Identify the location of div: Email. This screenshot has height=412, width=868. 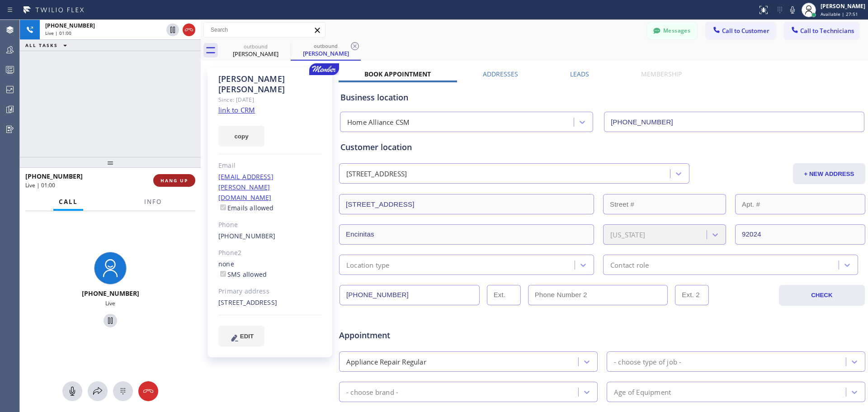
(270, 165).